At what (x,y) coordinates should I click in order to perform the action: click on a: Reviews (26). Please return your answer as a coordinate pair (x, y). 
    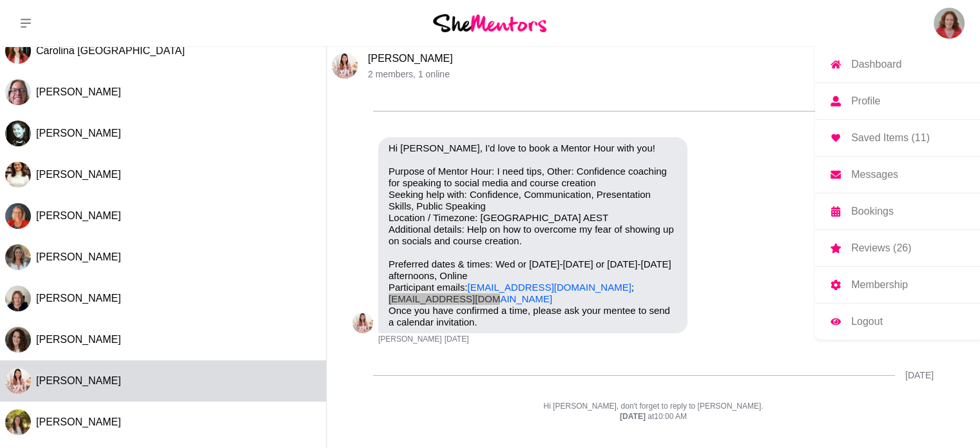
    Looking at the image, I should click on (897, 248).